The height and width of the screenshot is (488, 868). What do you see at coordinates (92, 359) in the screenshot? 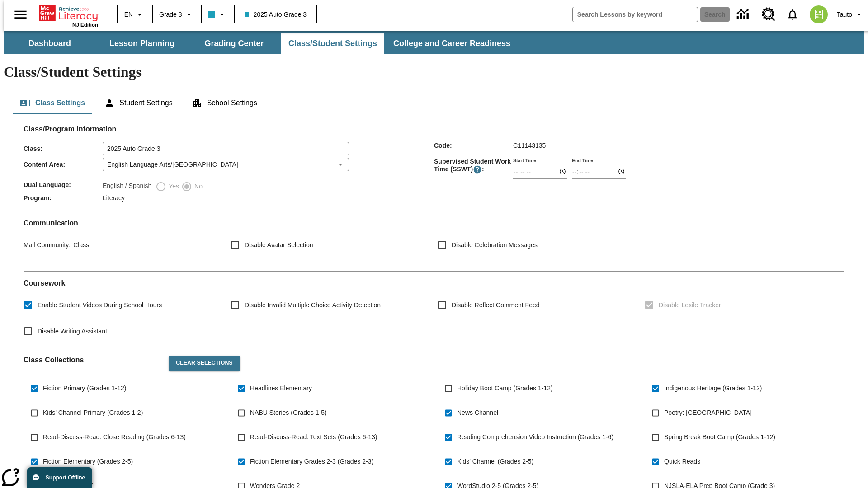
I see `h2: Class Collections` at bounding box center [92, 359].